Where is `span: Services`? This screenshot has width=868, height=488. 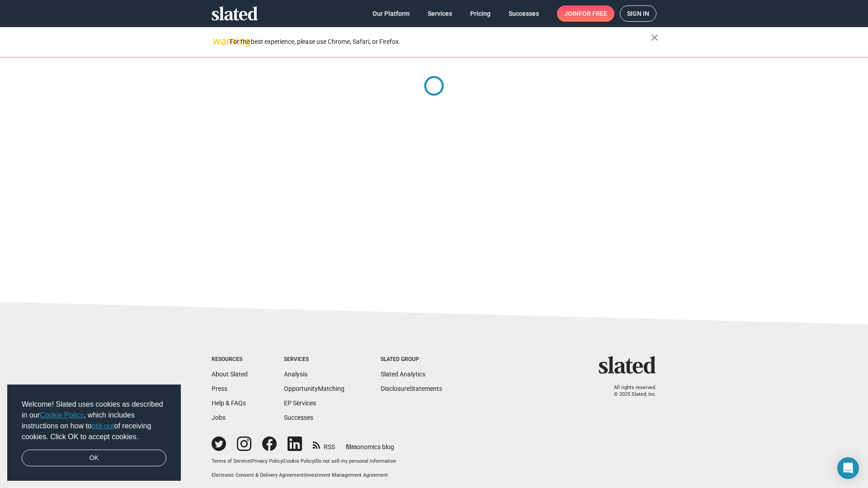 span: Services is located at coordinates (440, 14).